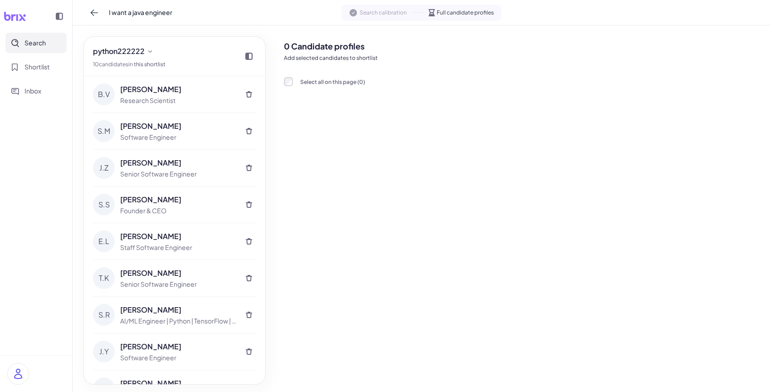 The image size is (770, 392). What do you see at coordinates (36, 91) in the screenshot?
I see `button: Inbox` at bounding box center [36, 91].